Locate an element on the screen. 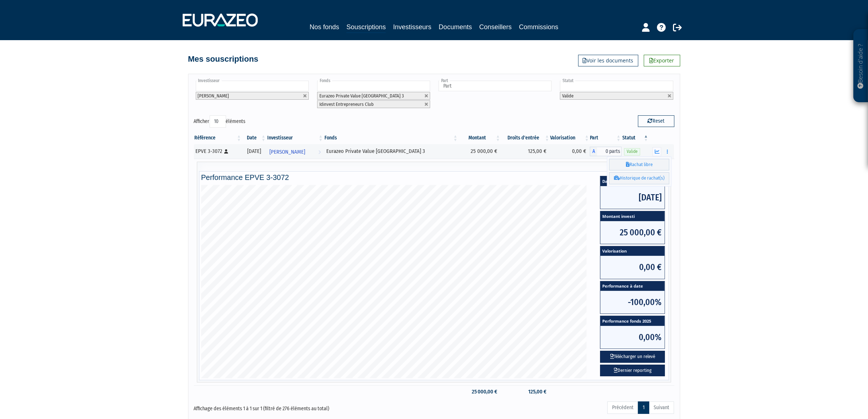 This screenshot has height=419, width=868. span: 25 000,00 € is located at coordinates (633, 233).